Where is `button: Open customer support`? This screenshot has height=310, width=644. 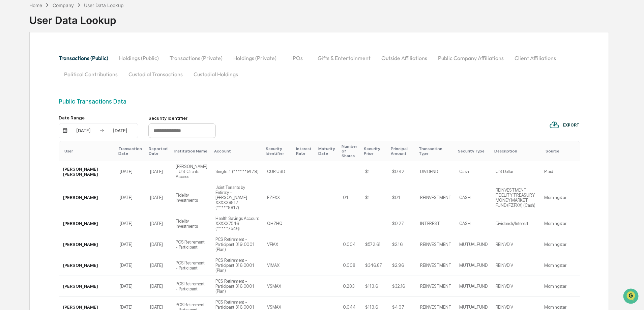 button: Open customer support is located at coordinates (8, 8).